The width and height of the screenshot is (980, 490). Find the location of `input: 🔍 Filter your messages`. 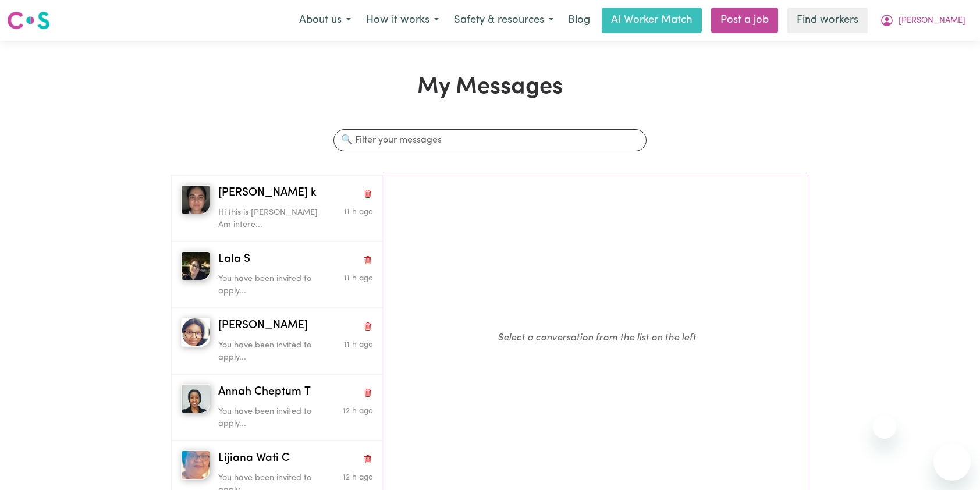

input: 🔍 Filter your messages is located at coordinates (490, 140).